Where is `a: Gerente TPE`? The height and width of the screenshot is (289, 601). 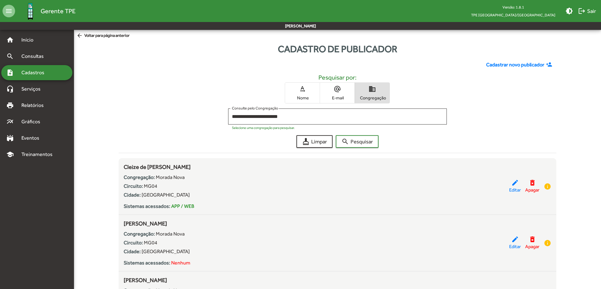 a: Gerente TPE is located at coordinates (45, 11).